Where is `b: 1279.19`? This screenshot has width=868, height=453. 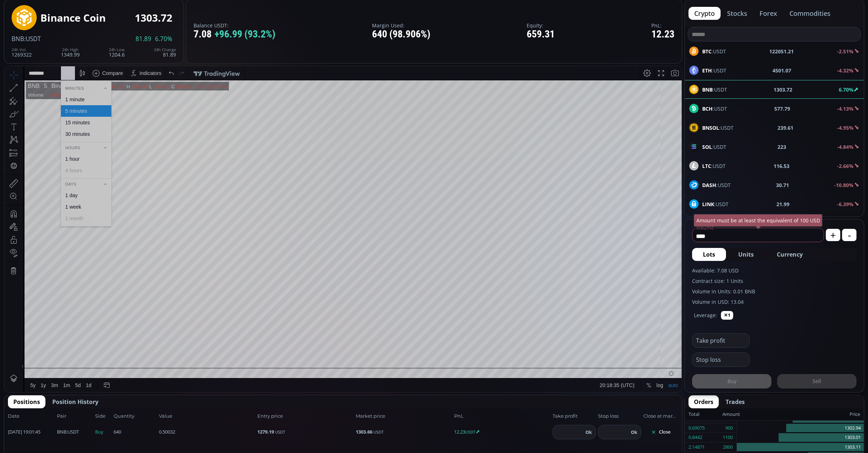 b: 1279.19 is located at coordinates (266, 431).